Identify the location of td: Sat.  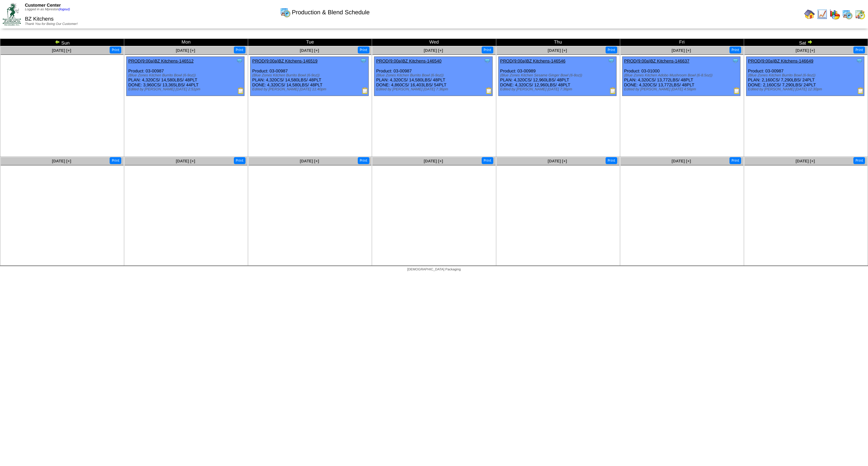
(805, 43).